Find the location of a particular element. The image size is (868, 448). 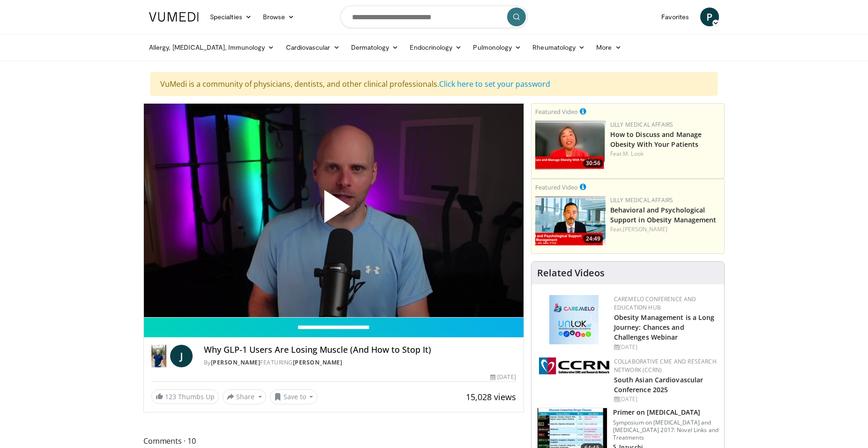

a: M. Look is located at coordinates (634, 154).